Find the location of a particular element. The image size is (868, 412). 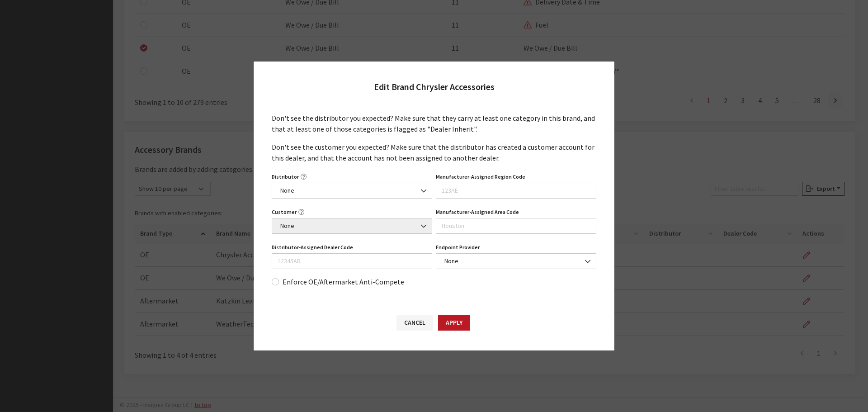

button: Apply is located at coordinates (454, 323).